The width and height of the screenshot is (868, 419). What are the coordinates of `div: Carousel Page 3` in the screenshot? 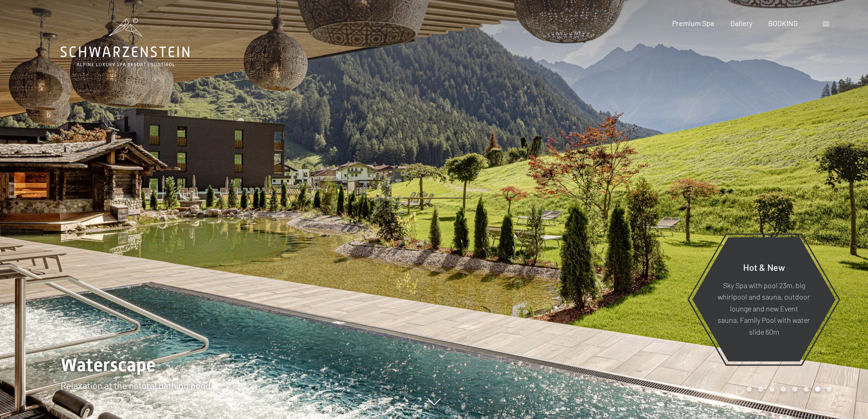 It's located at (772, 389).